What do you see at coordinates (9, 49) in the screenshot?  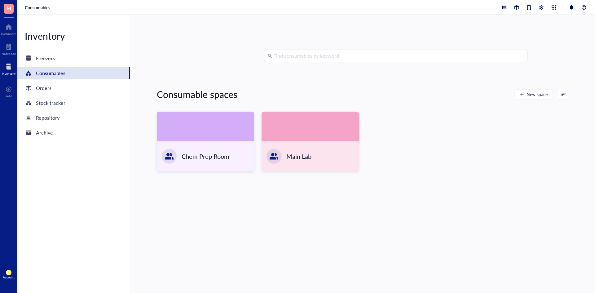 I see `a: Notebook` at bounding box center [9, 49].